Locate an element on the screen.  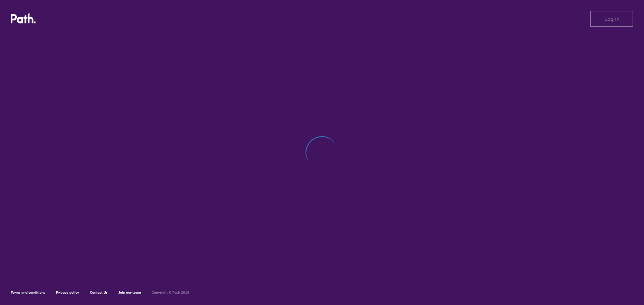
button: Log in is located at coordinates (612, 19).